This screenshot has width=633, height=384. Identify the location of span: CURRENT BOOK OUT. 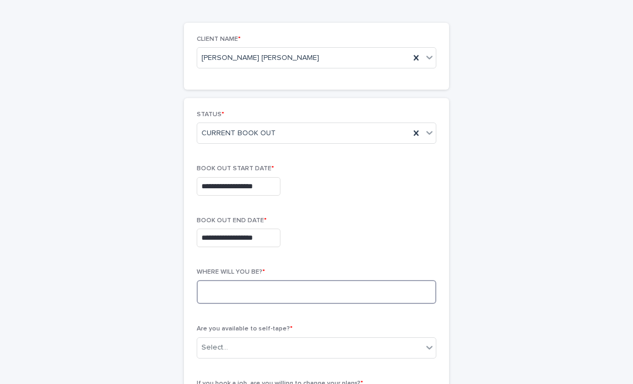
(238, 133).